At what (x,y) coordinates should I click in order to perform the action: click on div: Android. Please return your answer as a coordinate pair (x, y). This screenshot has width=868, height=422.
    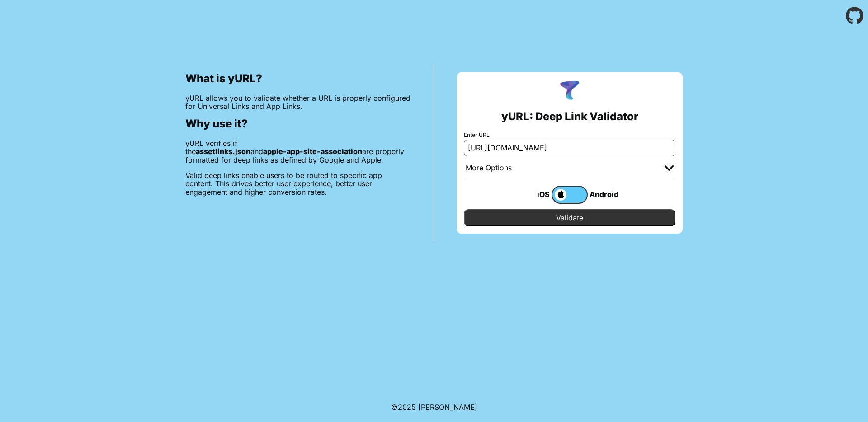
    Looking at the image, I should click on (606, 194).